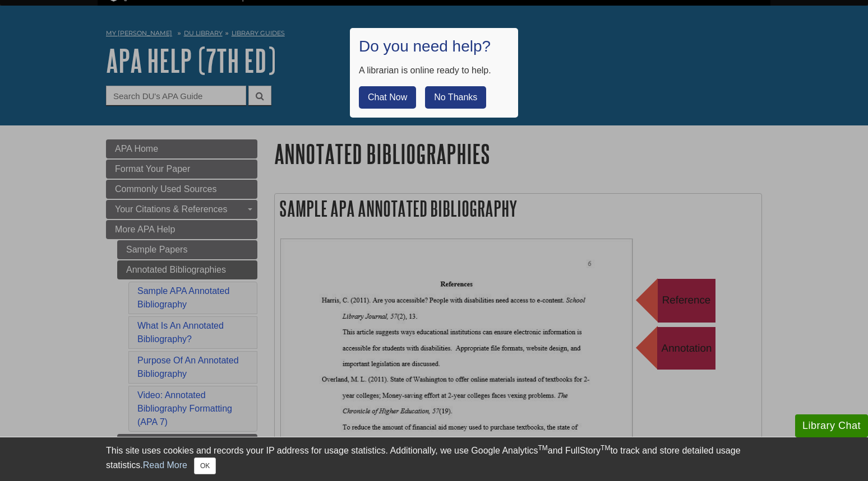  What do you see at coordinates (455, 97) in the screenshot?
I see `button: No Thanks` at bounding box center [455, 97].